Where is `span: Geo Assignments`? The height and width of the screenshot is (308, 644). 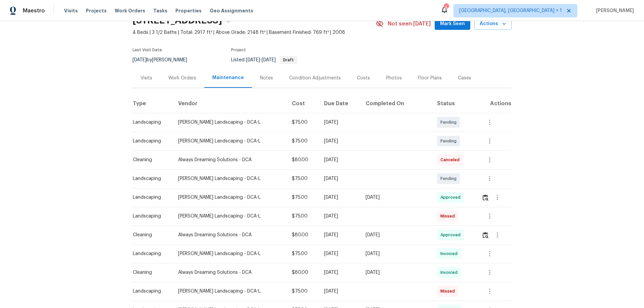
span: Geo Assignments is located at coordinates (231, 11).